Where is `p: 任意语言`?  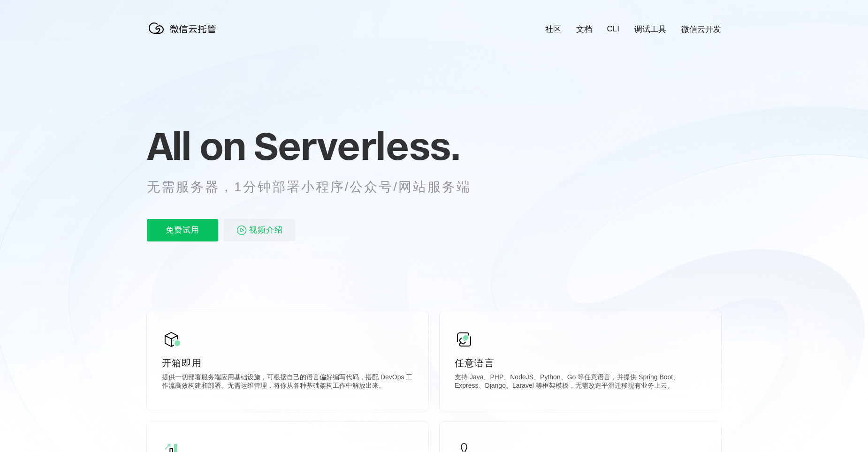
p: 任意语言 is located at coordinates (580, 363).